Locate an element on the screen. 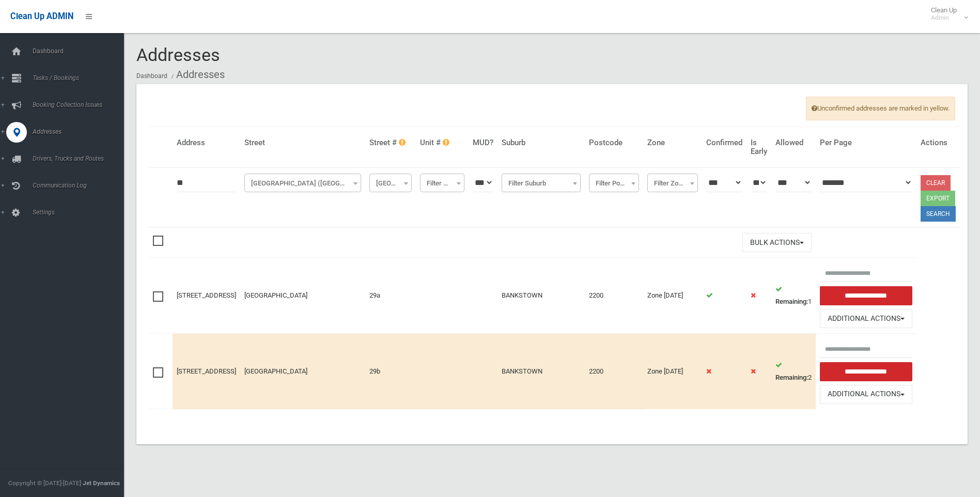 This screenshot has width=980, height=497. span: Filter Postcode is located at coordinates (614, 183).